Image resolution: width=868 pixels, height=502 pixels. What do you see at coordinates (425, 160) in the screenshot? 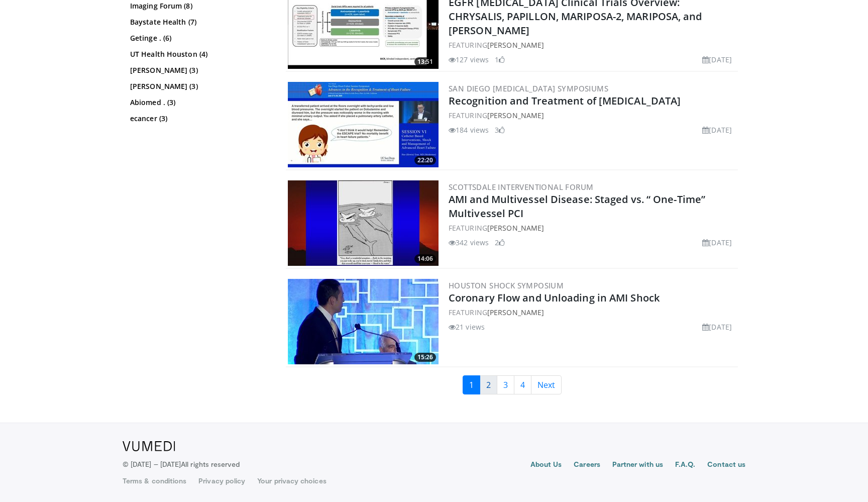
I see `span: 22:20` at bounding box center [425, 160].